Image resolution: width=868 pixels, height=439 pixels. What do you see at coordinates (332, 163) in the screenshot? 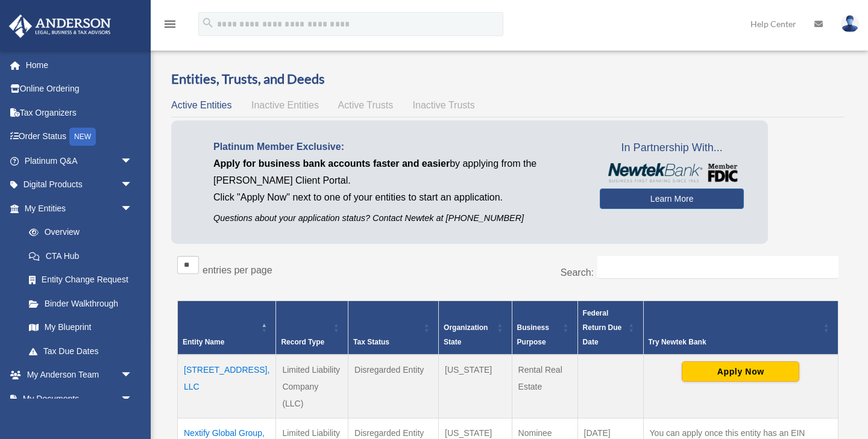
I see `span: Apply for business bank accounts faster and easier` at bounding box center [332, 163].